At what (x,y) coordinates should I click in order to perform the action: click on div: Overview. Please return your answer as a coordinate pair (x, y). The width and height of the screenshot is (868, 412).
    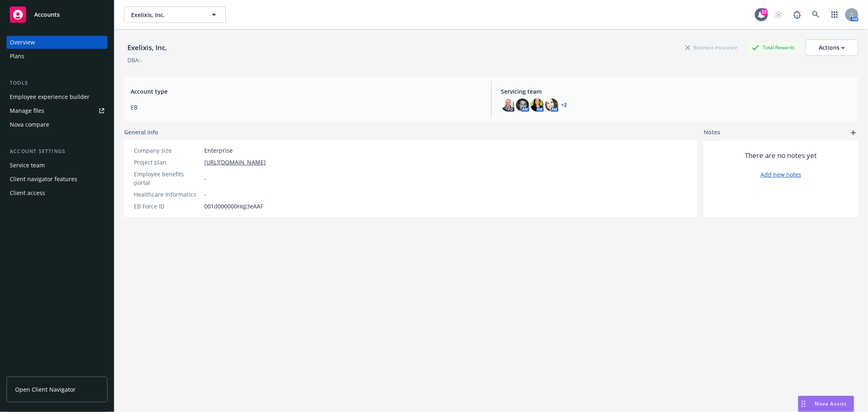
    Looking at the image, I should click on (22, 42).